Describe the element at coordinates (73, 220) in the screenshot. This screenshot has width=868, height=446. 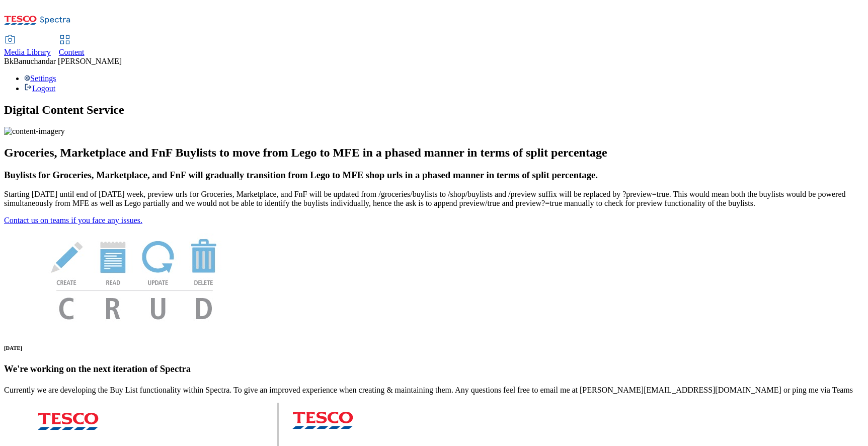
I see `a: Contact us on teams if you face any issues.` at that location.